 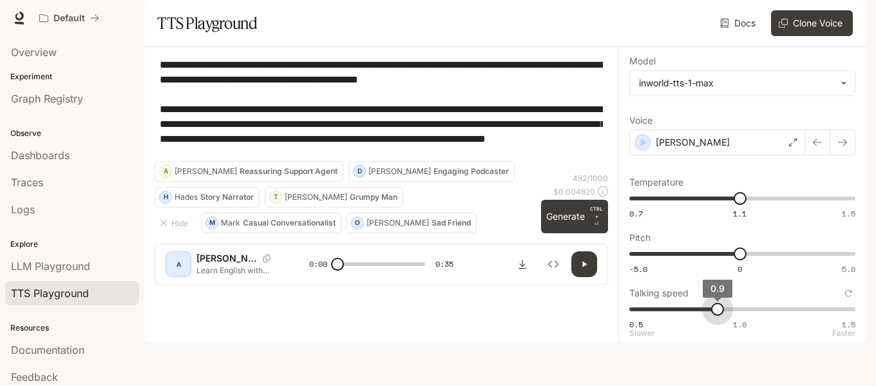 I want to click on button: Hide, so click(x=175, y=223).